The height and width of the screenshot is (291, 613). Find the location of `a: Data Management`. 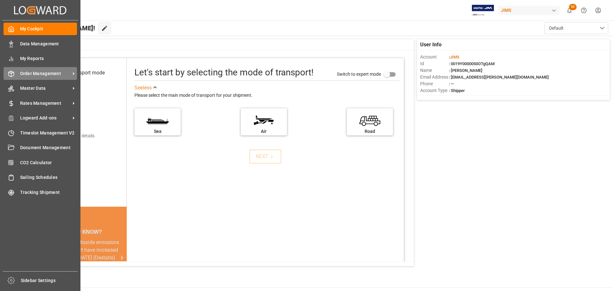

a: Data Management is located at coordinates (40, 43).